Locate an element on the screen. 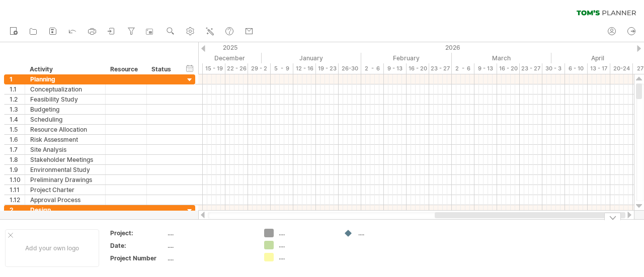 This screenshot has width=644, height=277. div: Activity is located at coordinates (64, 70).